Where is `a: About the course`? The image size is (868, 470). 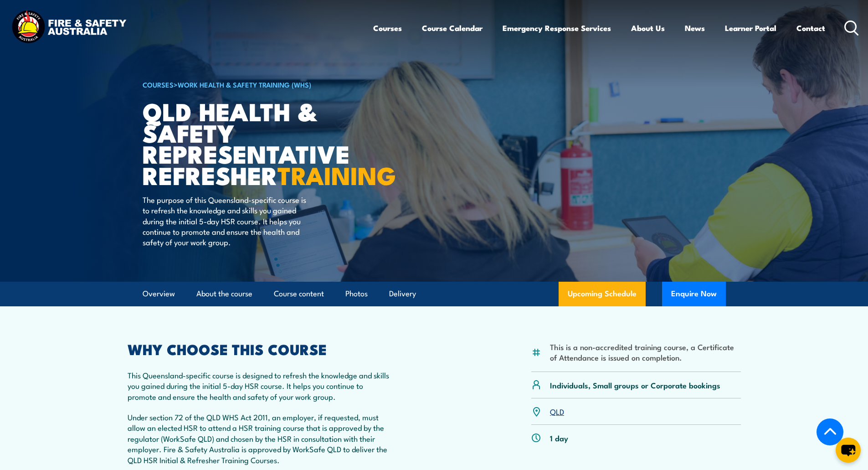 a: About the course is located at coordinates (224, 294).